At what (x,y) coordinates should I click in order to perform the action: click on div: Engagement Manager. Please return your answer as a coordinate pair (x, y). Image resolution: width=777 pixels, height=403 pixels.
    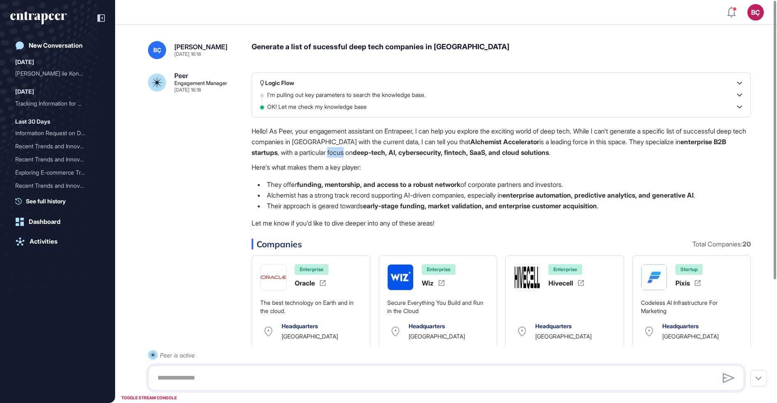
    Looking at the image, I should click on (201, 83).